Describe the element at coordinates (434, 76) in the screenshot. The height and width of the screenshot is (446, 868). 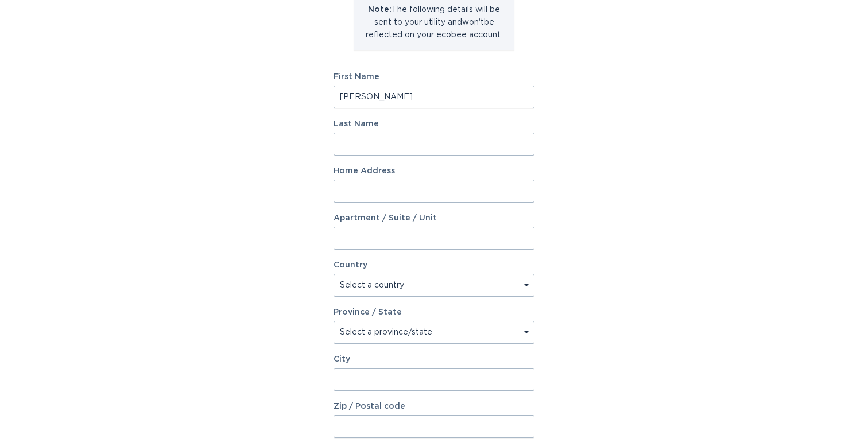
I see `label: First Name` at that location.